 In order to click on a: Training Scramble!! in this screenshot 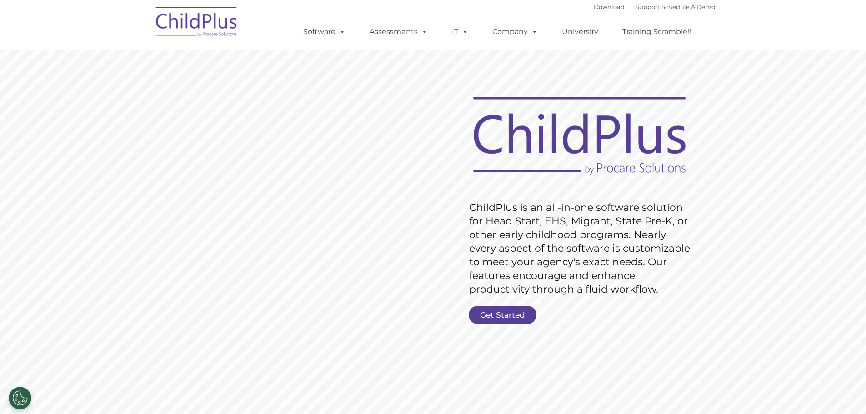, I will do `click(656, 32)`.